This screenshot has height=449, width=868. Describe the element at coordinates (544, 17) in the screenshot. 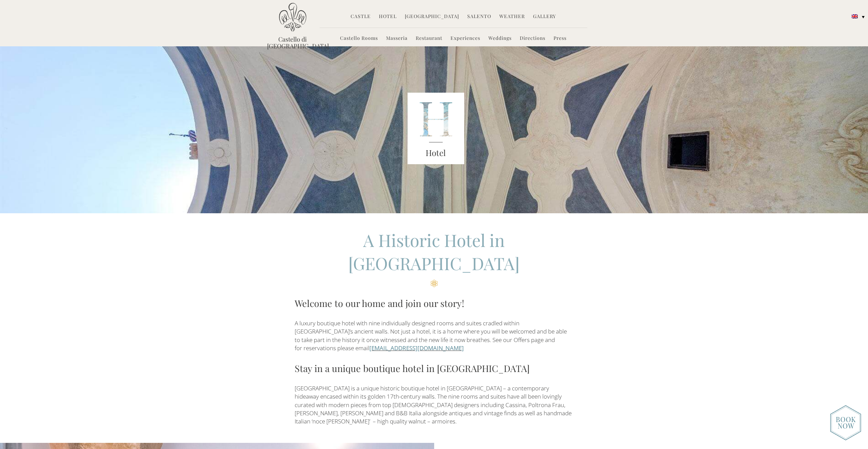

I see `a: Gallery` at that location.